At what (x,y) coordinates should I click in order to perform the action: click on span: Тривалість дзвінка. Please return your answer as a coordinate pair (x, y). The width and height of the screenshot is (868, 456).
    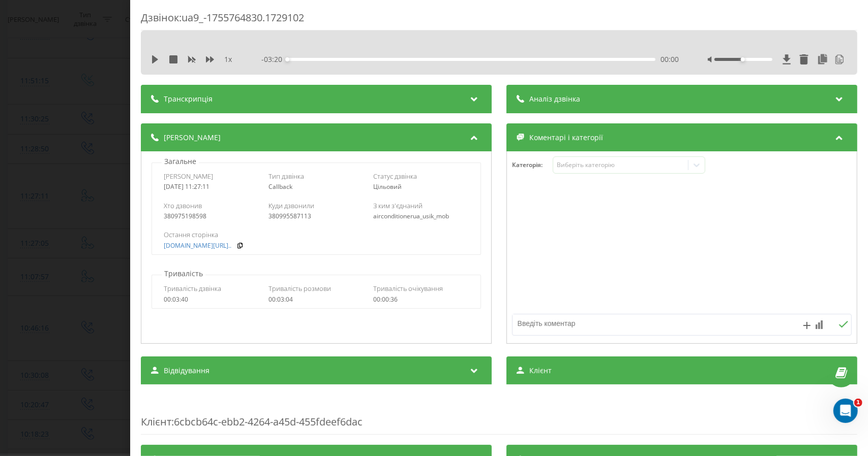
    Looking at the image, I should click on (192, 289).